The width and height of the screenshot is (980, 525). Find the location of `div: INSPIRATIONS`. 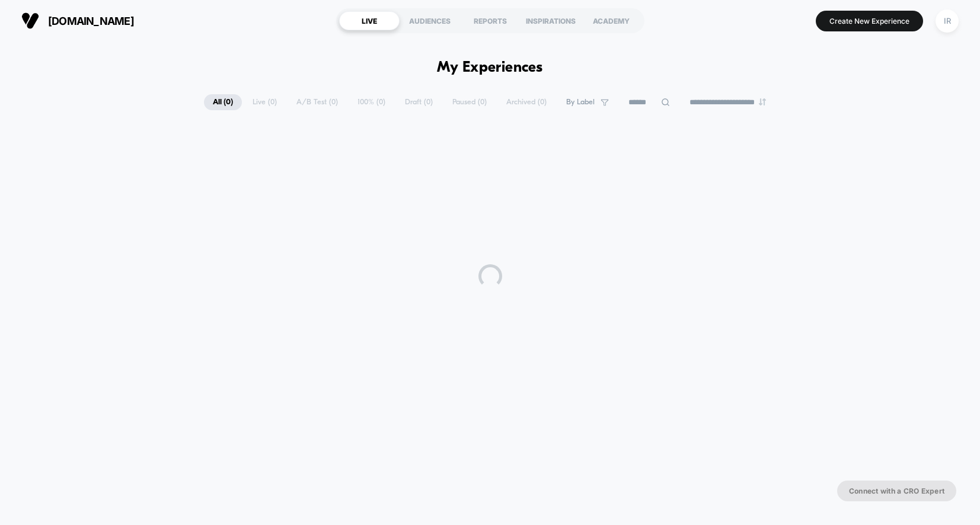

div: INSPIRATIONS is located at coordinates (551, 21).